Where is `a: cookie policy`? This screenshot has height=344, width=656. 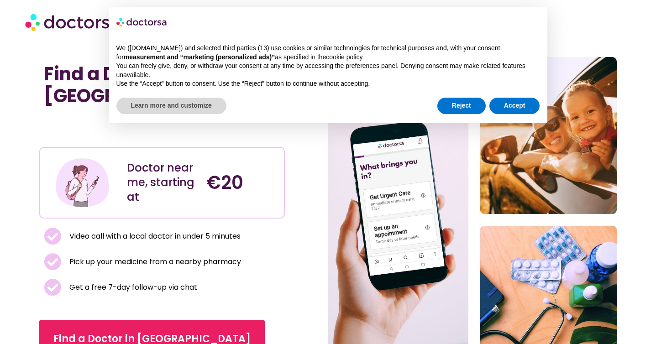
a: cookie policy is located at coordinates (344, 57).